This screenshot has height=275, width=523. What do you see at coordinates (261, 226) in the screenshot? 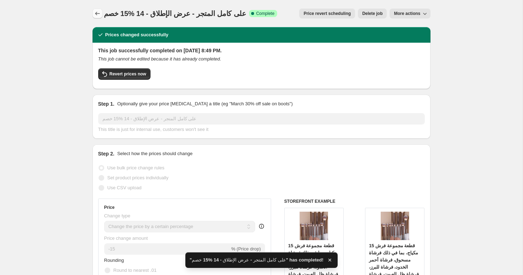
I see `div: help` at bounding box center [261, 226].